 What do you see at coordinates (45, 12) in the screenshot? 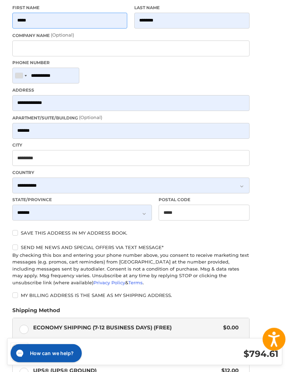
I see `h2: How can we help?` at bounding box center [45, 12].